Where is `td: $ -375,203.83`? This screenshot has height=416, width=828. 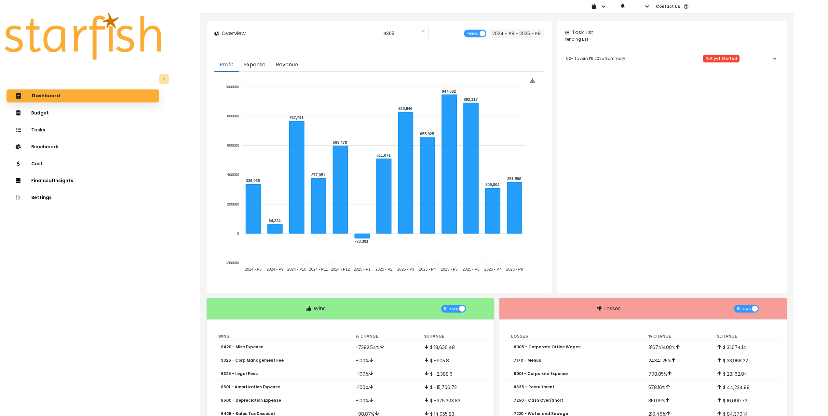
td: $ -375,203.83 is located at coordinates (453, 401).